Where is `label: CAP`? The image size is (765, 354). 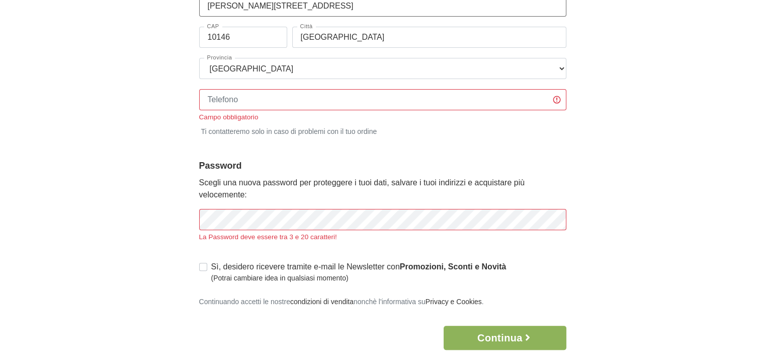
label: CAP is located at coordinates (213, 26).